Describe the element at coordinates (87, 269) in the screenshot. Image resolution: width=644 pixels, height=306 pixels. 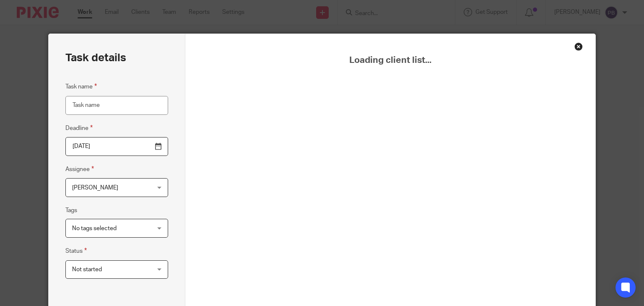
I see `span: Not started` at that location.